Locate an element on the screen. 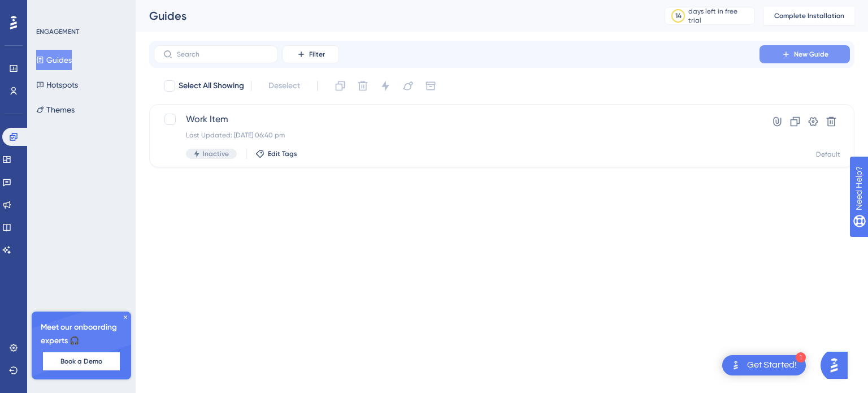 This screenshot has height=393, width=868. input: Search is located at coordinates (223, 54).